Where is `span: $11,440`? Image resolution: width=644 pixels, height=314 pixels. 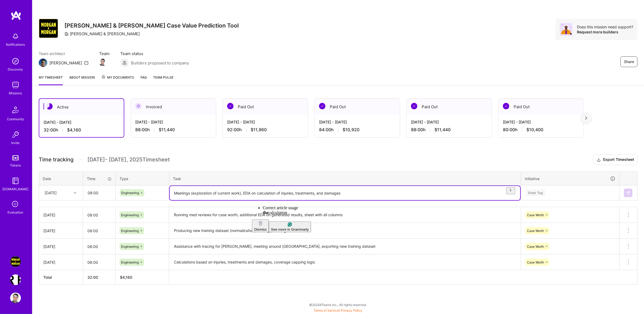 span: $11,440 is located at coordinates (442, 130).